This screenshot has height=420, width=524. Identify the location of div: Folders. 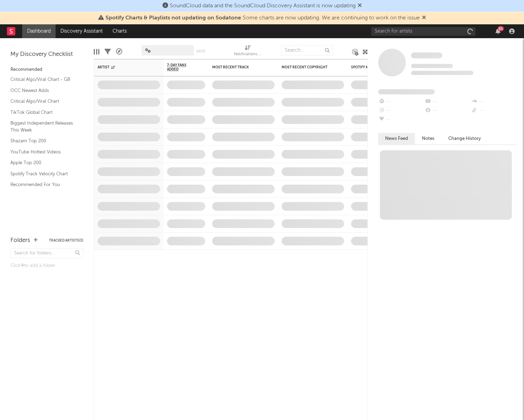
(20, 241).